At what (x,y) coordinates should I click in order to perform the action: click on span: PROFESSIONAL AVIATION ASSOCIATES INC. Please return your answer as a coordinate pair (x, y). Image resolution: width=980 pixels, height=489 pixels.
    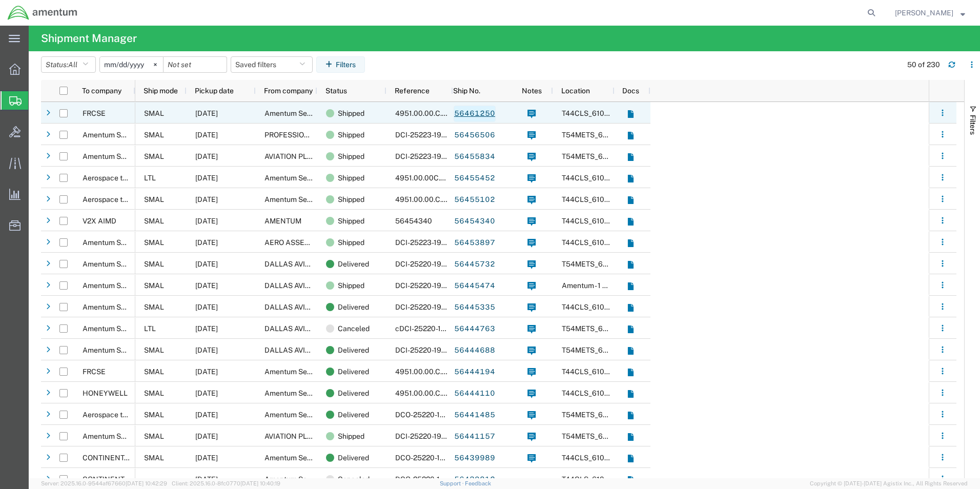
    Looking at the image, I should click on (338, 135).